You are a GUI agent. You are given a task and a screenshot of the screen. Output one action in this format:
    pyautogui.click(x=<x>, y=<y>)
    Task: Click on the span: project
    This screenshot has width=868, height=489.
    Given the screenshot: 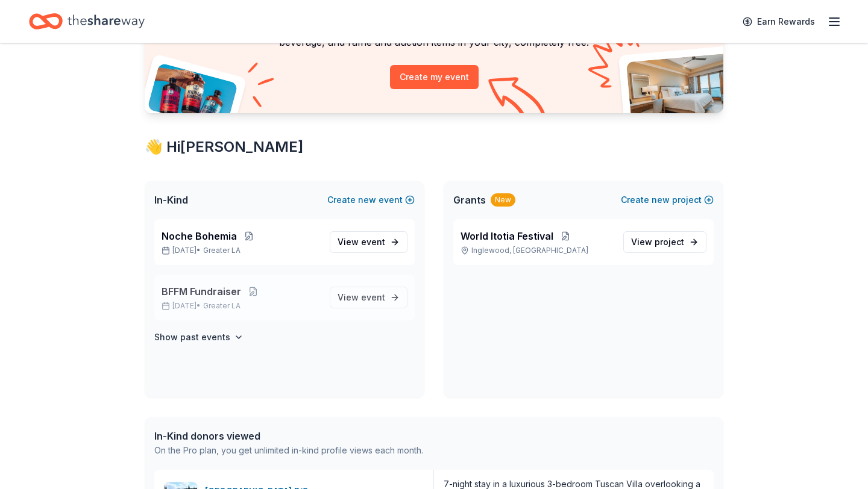 What is the action you would take?
    pyautogui.click(x=669, y=242)
    